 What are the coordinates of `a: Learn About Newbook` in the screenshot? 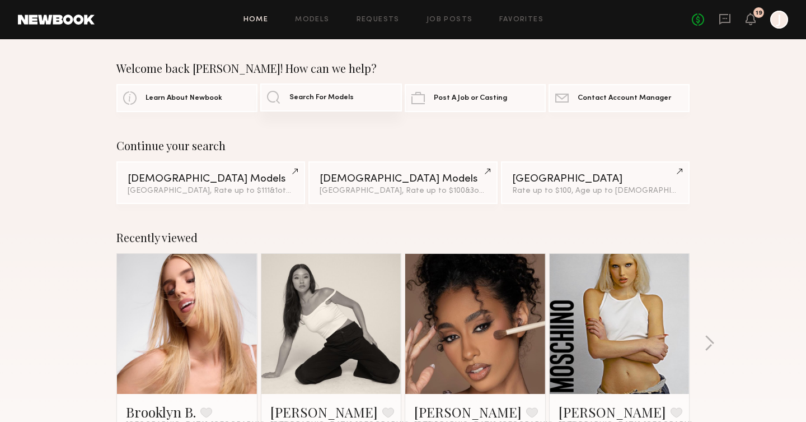 It's located at (187, 98).